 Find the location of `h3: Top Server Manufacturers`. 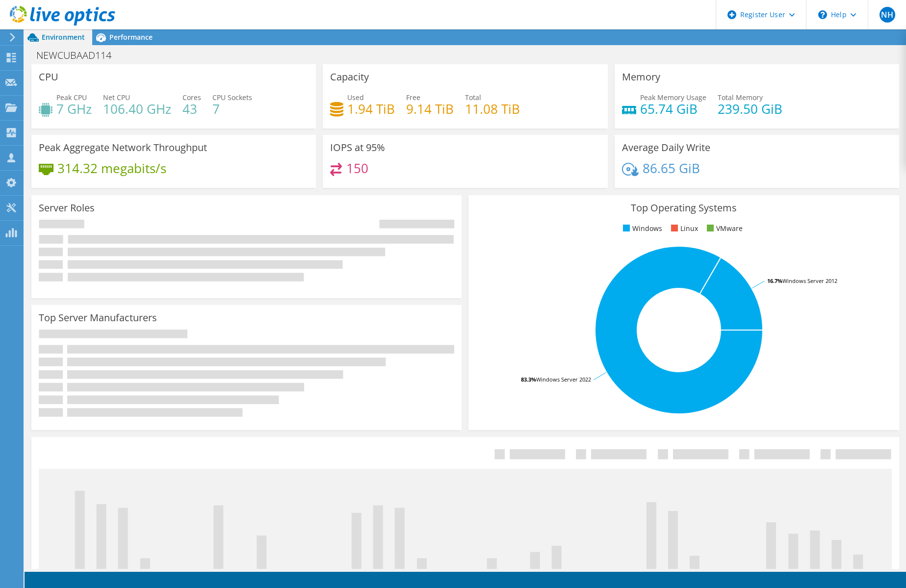

h3: Top Server Manufacturers is located at coordinates (98, 318).